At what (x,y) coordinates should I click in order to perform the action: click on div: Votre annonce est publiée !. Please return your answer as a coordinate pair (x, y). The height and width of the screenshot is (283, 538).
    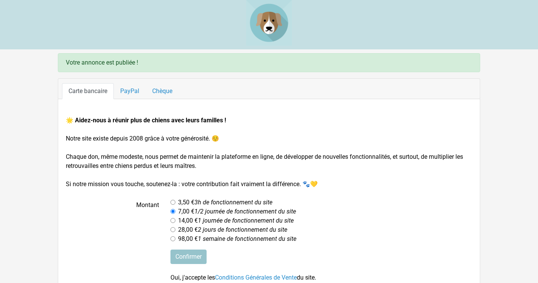
    Looking at the image, I should click on (269, 63).